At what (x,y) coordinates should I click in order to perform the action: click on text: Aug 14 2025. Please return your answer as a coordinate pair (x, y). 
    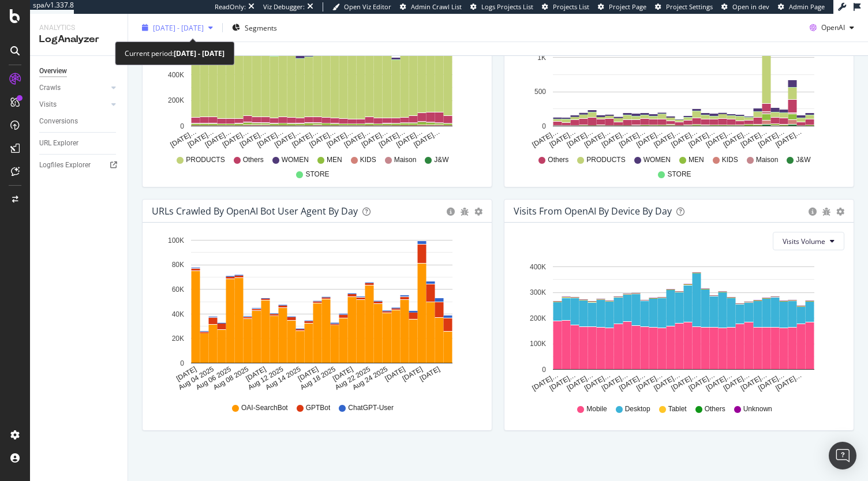
    Looking at the image, I should click on (283, 378).